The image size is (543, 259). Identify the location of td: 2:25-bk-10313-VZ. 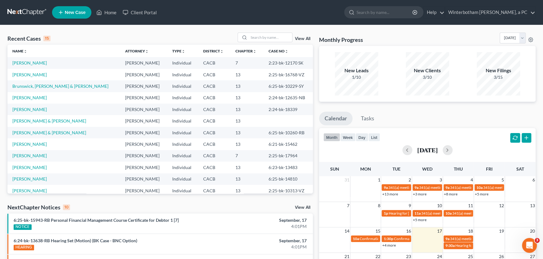
(289, 190).